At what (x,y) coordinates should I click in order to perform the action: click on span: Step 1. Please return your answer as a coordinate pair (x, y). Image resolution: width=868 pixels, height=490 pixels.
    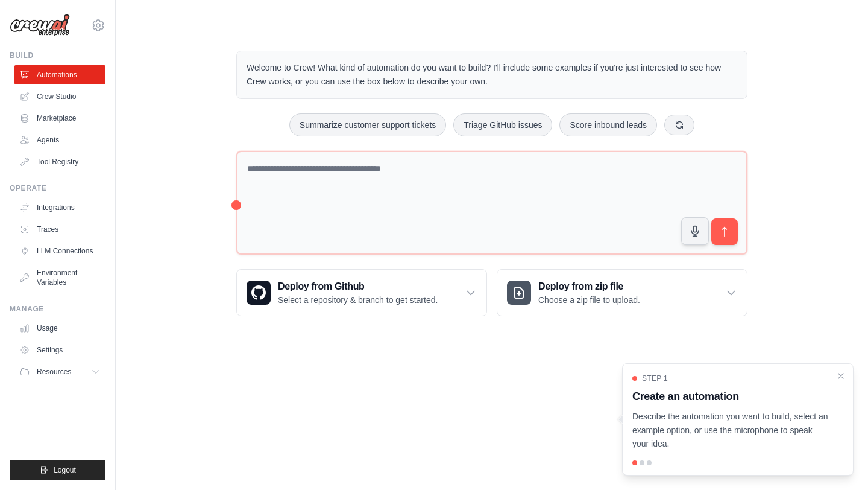
    Looking at the image, I should click on (655, 378).